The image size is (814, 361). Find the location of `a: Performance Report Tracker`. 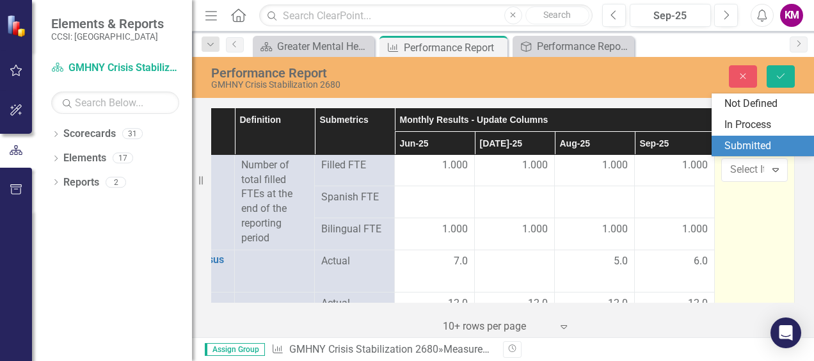

a: Performance Report Tracker is located at coordinates (573, 46).